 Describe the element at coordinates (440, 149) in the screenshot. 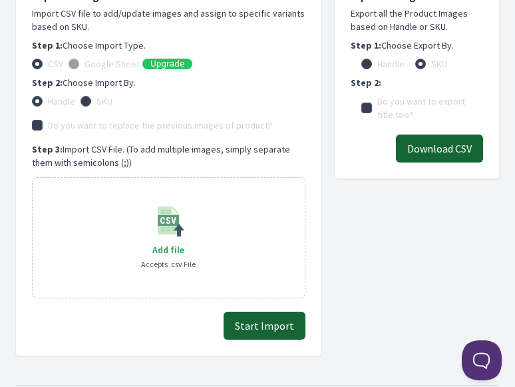

I see `button: Download CSV` at that location.